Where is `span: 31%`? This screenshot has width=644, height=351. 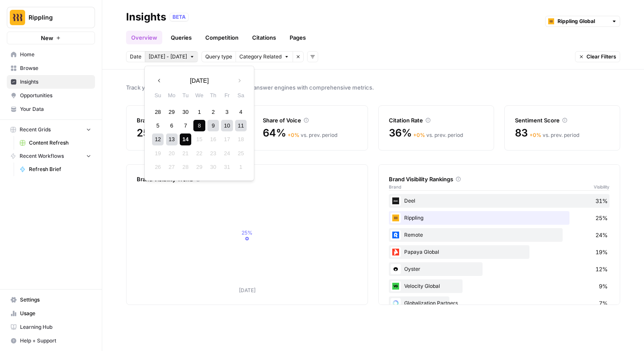
span: 31% is located at coordinates (601, 201).